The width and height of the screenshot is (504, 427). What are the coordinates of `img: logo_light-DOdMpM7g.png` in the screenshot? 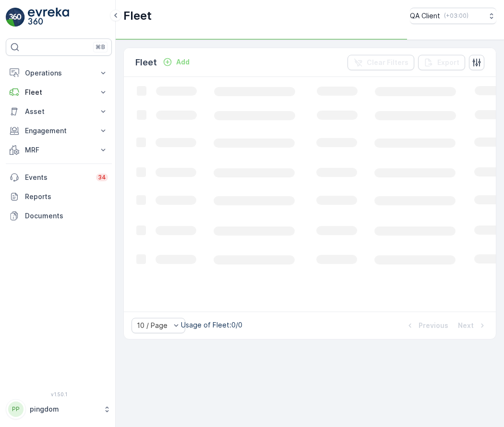 It's located at (48, 17).